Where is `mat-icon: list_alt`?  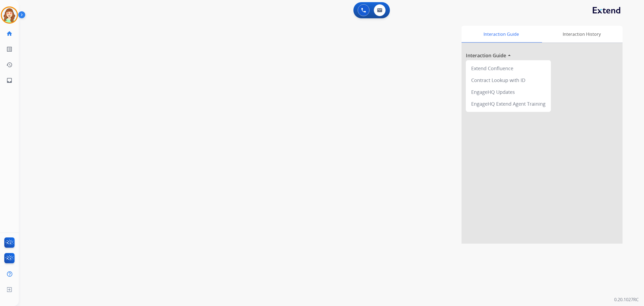 mat-icon: list_alt is located at coordinates (10, 49).